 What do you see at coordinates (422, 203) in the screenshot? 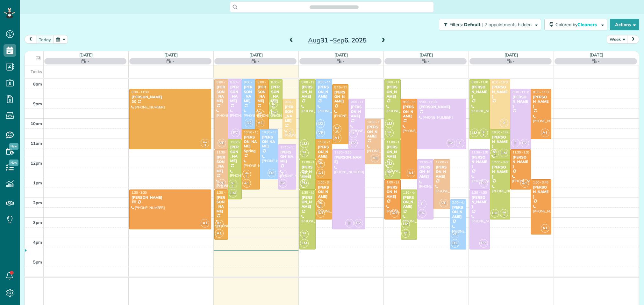
I see `span: F` at bounding box center [422, 203].